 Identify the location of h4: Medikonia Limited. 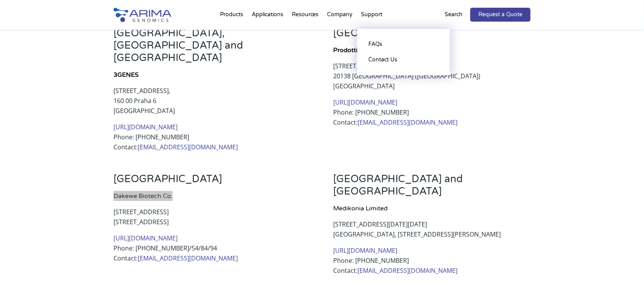
(432, 211).